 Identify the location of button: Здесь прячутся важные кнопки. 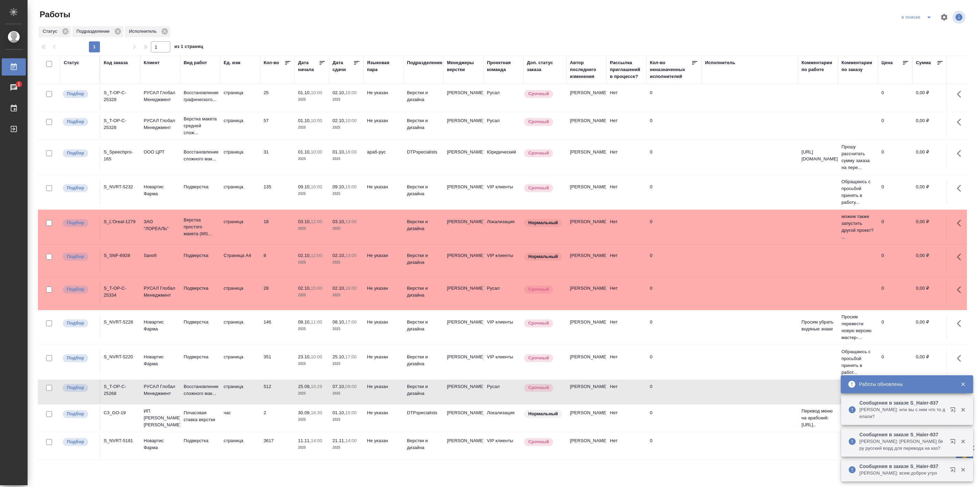
(961, 324).